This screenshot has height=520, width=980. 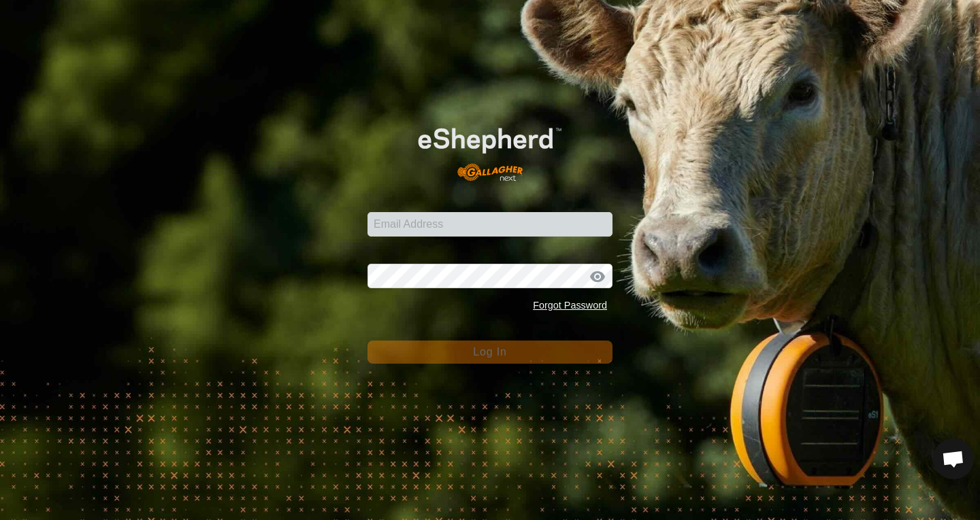 I want to click on span: Log In, so click(x=490, y=352).